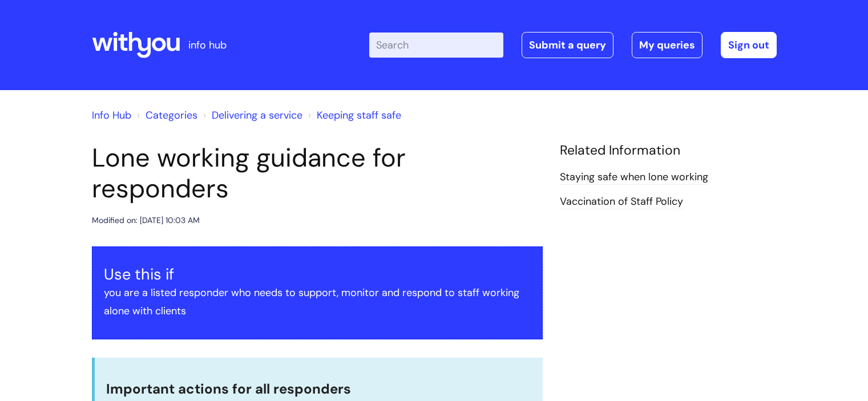 This screenshot has width=868, height=401. I want to click on a: Submit a query, so click(567, 45).